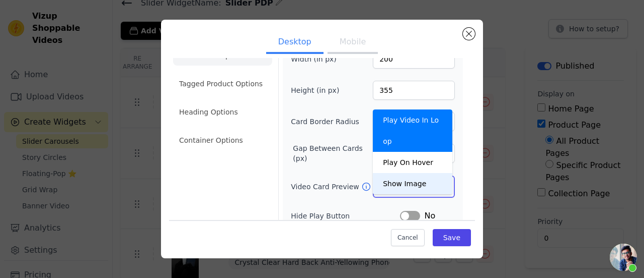  Describe the element at coordinates (222, 112) in the screenshot. I see `li: Heading Options` at that location.